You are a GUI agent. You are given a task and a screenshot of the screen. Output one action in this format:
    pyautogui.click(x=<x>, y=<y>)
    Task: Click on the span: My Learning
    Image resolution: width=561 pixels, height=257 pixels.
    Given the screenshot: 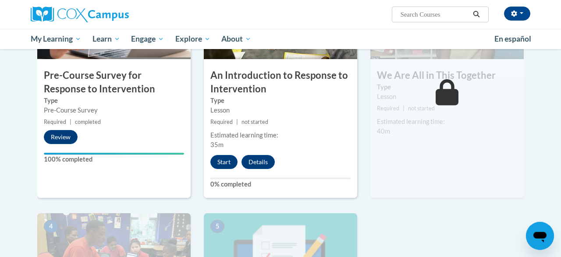 What is the action you would take?
    pyautogui.click(x=56, y=39)
    